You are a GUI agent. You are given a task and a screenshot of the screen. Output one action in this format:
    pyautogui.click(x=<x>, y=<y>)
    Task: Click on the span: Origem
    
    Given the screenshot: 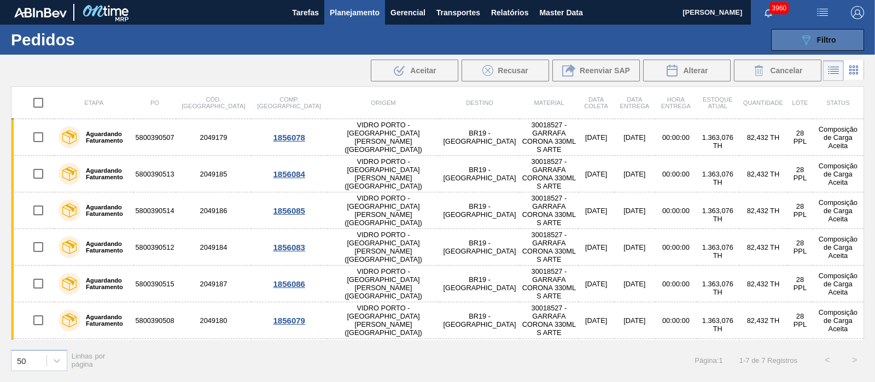 What is the action you would take?
    pyautogui.click(x=383, y=103)
    